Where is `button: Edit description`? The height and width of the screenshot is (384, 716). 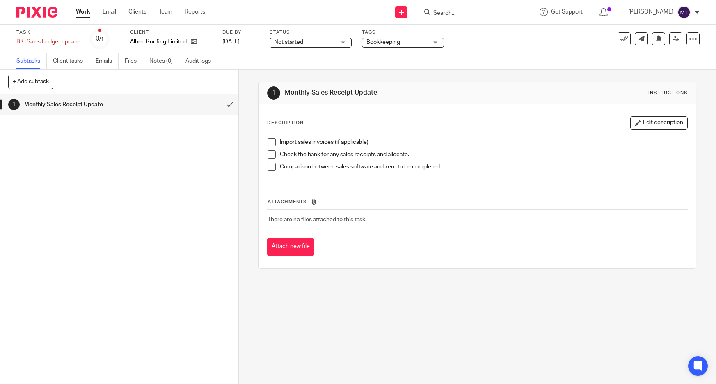 button: Edit description is located at coordinates (659, 123).